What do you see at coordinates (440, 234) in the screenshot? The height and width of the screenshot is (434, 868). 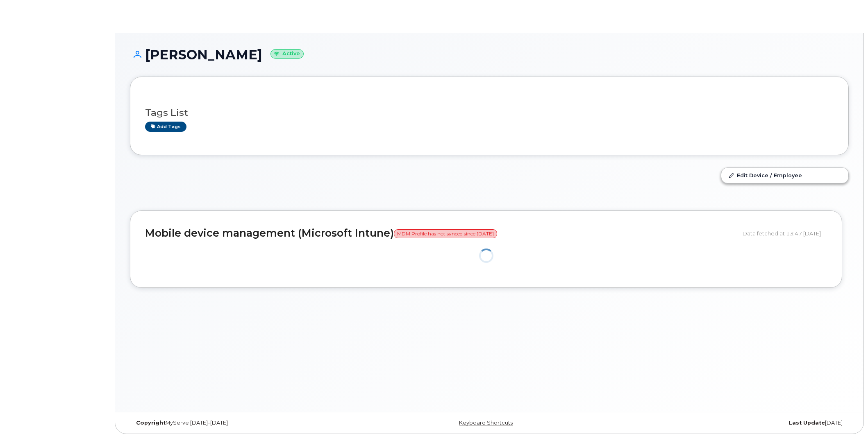 I see `h2: Mobile device management (Microsoft Intune)` at bounding box center [440, 234].